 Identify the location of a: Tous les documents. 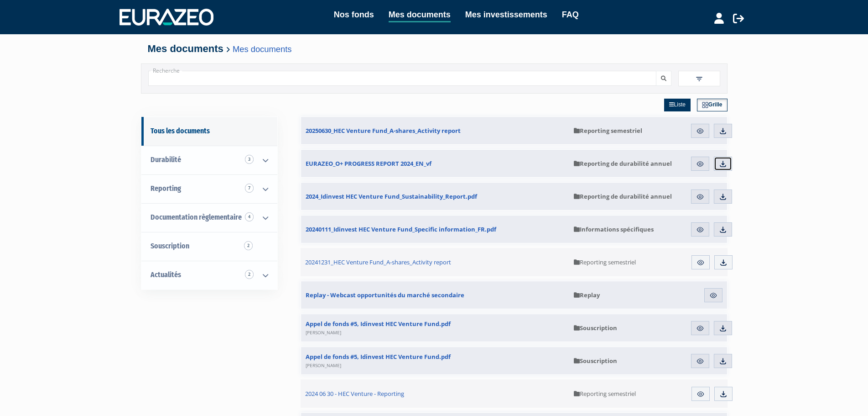
(210, 131).